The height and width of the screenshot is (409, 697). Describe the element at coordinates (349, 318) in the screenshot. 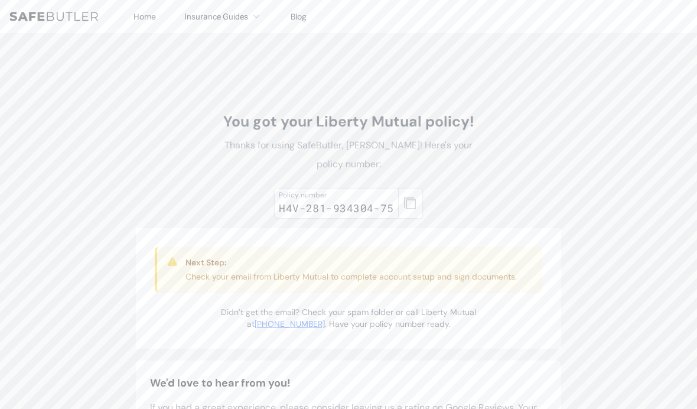

I see `p: Didn’t get the email? Check your spam folder or call Liberty Mutual at . Have your policy number ...` at that location.